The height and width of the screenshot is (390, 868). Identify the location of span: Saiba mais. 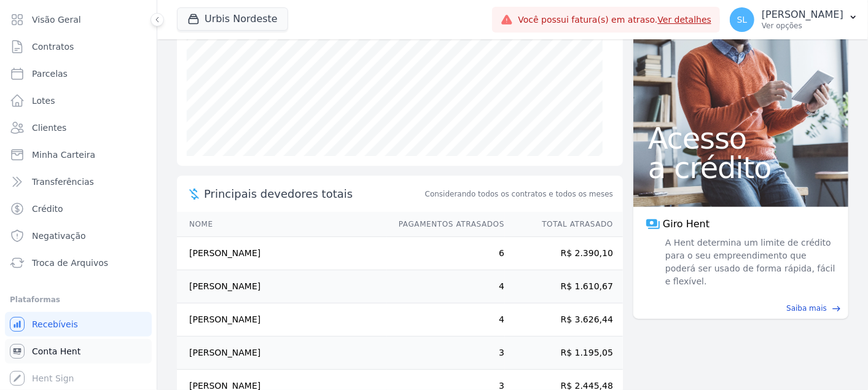
(807, 308).